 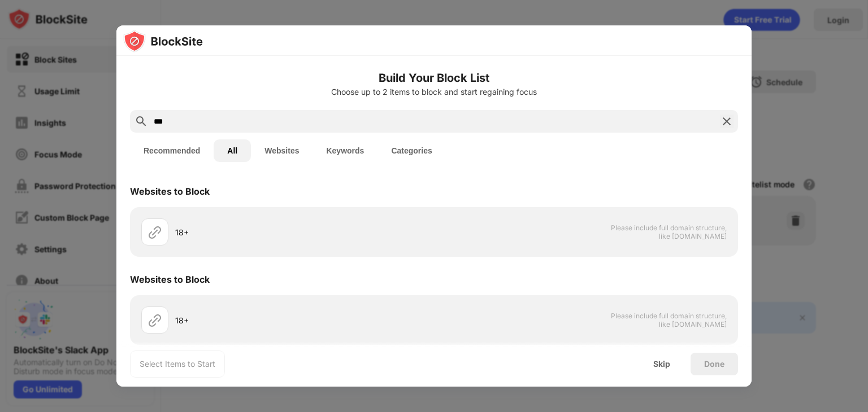 What do you see at coordinates (177, 365) in the screenshot?
I see `div: Select Items to Start` at bounding box center [177, 365].